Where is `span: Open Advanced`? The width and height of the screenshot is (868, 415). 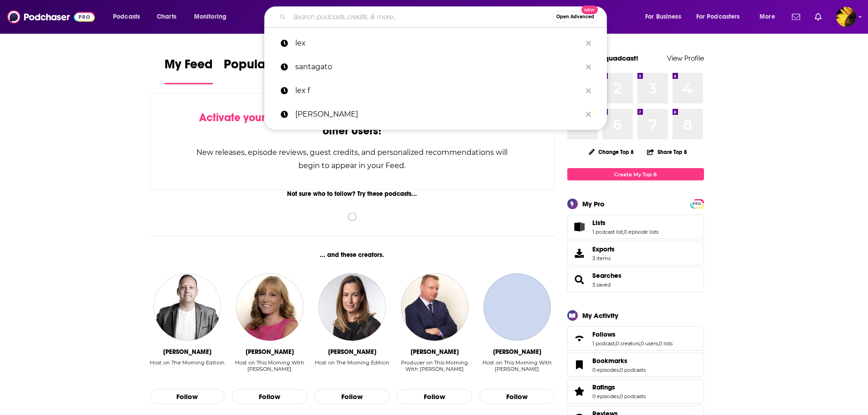 span: Open Advanced is located at coordinates (575, 17).